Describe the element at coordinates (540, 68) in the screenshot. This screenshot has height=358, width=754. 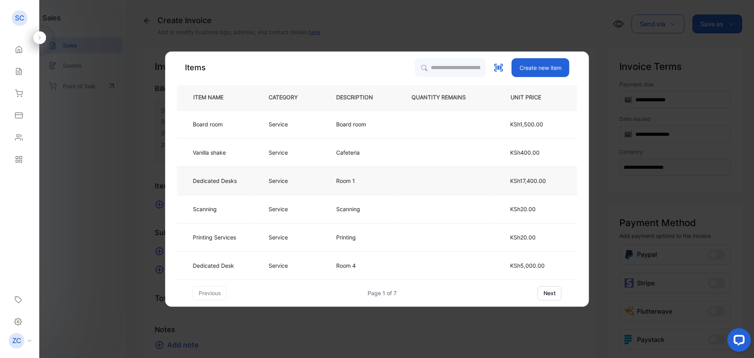
I see `button: Create new item` at that location.